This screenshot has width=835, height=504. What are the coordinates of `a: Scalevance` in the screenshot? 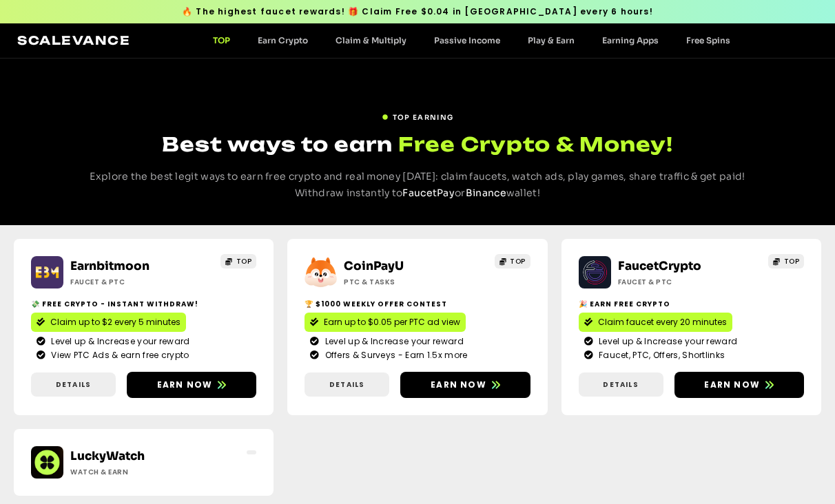 It's located at (73, 40).